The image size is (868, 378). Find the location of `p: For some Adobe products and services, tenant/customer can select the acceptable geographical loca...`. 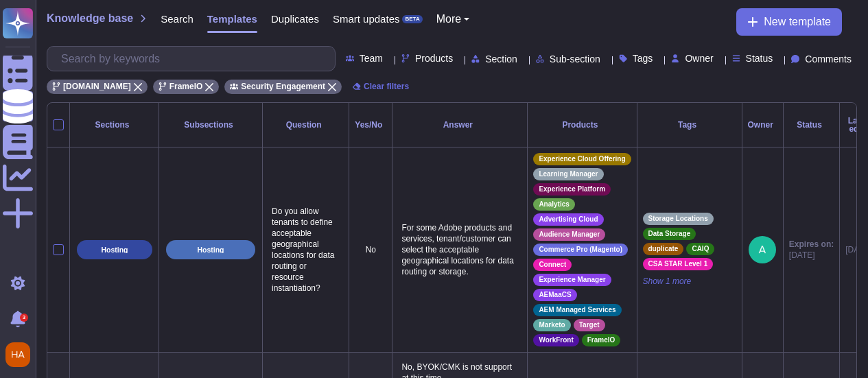

p: For some Adobe products and services, tenant/customer can select the acceptable geographical loca... is located at coordinates (460, 250).